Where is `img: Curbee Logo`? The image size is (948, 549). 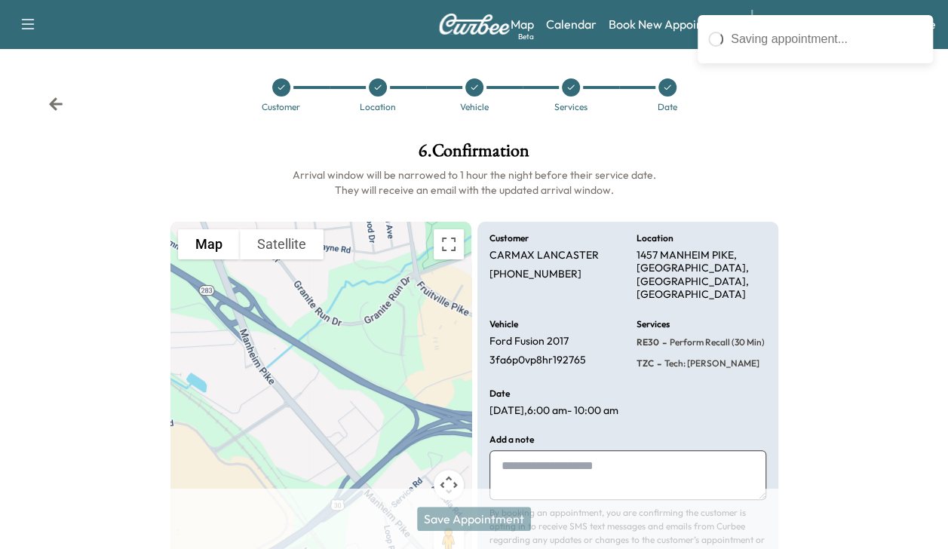
img: Curbee Logo is located at coordinates (475, 24).